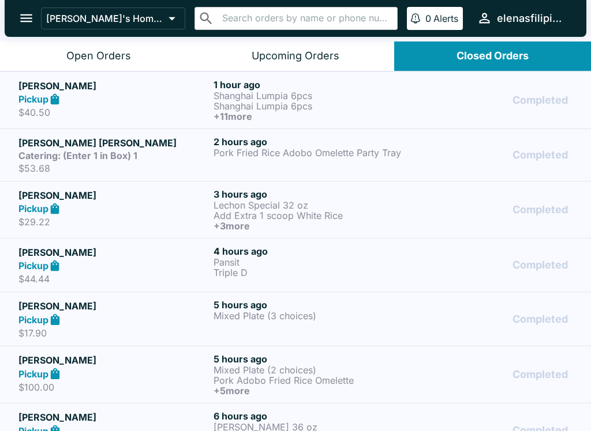  Describe the element at coordinates (309, 226) in the screenshot. I see `h6: + 3 more` at that location.